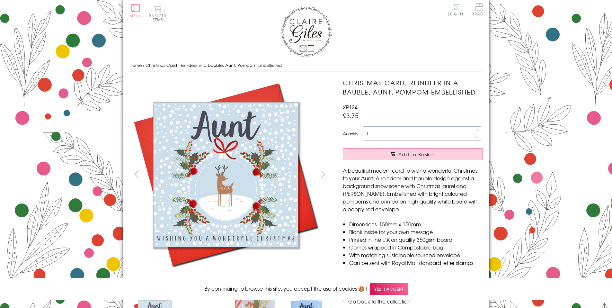 This screenshot has width=612, height=308. What do you see at coordinates (416, 154) in the screenshot?
I see `span: Add to Basket` at bounding box center [416, 154].